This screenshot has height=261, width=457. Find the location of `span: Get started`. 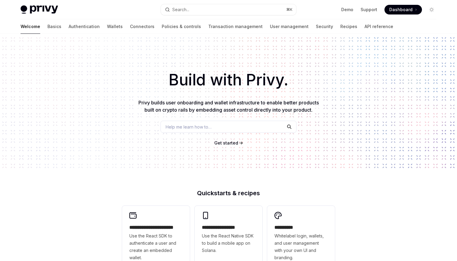

span: Get started is located at coordinates (226, 143).